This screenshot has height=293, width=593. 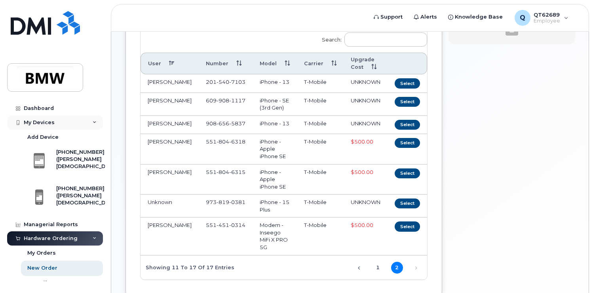 I want to click on span: 540, so click(x=223, y=82).